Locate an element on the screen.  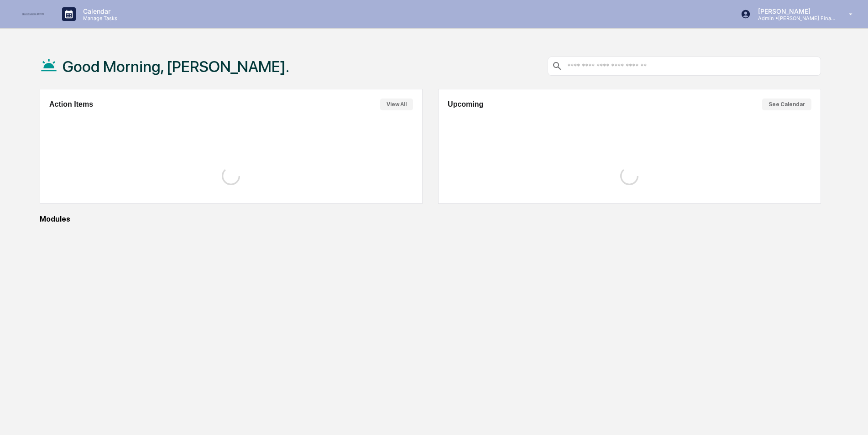
p: Manage Tasks is located at coordinates (99, 18).